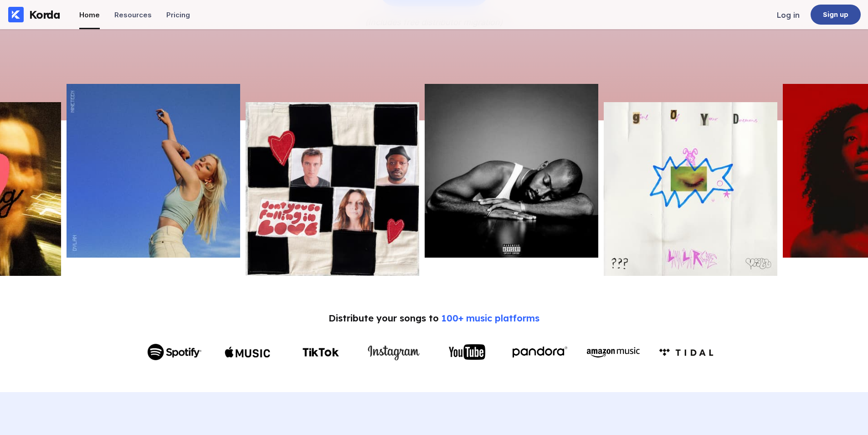 The image size is (868, 435). Describe the element at coordinates (321, 352) in the screenshot. I see `img: TikTok` at that location.